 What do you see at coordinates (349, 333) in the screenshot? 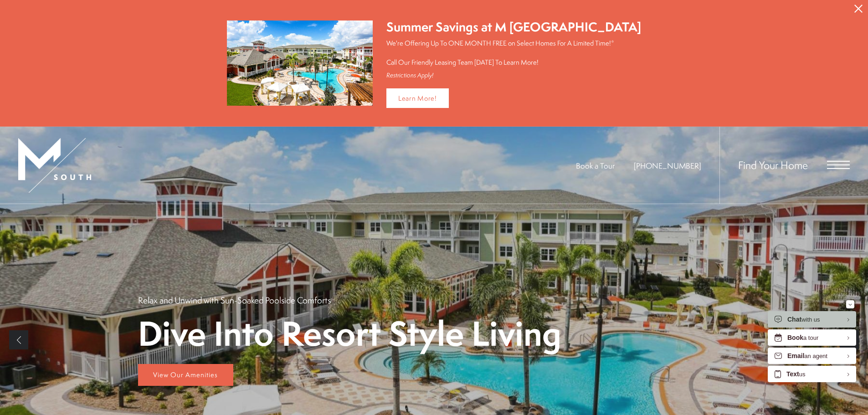
I see `p: Dive Into Resort Style Living` at bounding box center [349, 333].